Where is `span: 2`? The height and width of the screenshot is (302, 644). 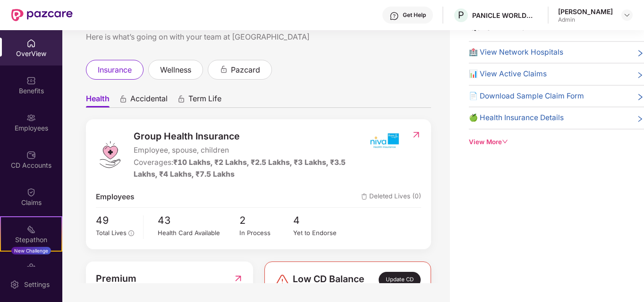
span: 2 is located at coordinates (266, 220).